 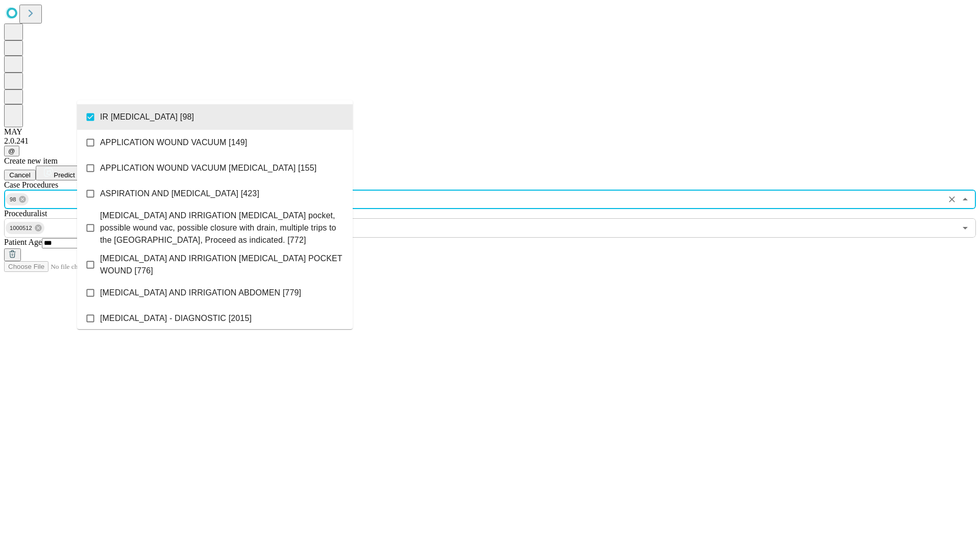 What do you see at coordinates (59, 172) in the screenshot?
I see `button: Predict` at bounding box center [59, 172].